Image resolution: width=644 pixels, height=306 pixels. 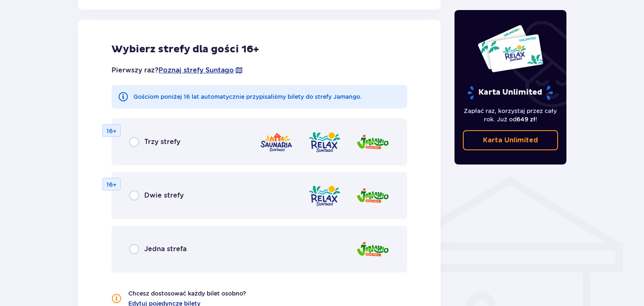 I want to click on img: Dwie karty całoroczne do Suntago z napisem 'UNLIMITED RELAX', na białym tle z tropikalnymi liśćmi..., so click(x=510, y=49).